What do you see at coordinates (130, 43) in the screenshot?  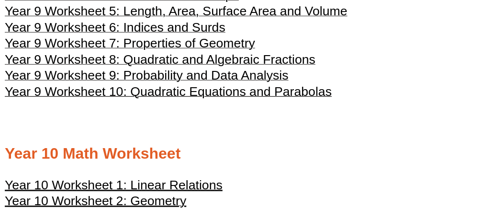 I see `span: Year 9 Worksheet 7: Properties of Geometry` at bounding box center [130, 43].